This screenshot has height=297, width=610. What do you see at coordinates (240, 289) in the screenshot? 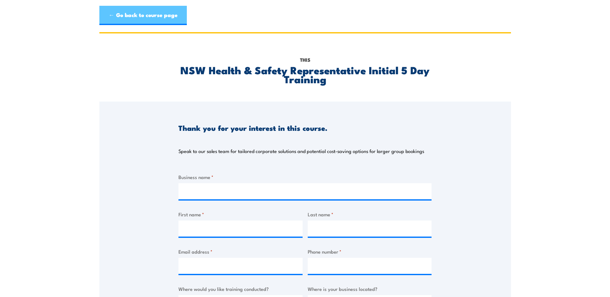
I see `label: Where would you like training conducted?` at bounding box center [240, 289].